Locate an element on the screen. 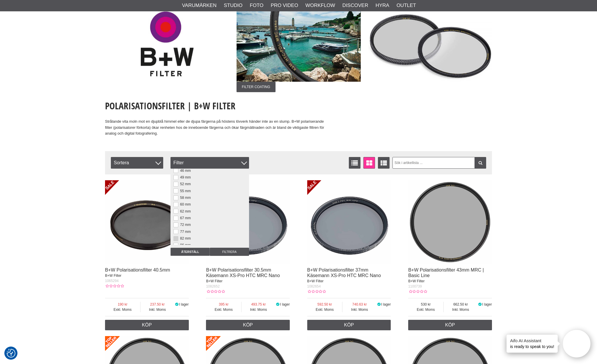 Image resolution: width=597 pixels, height=364 pixels. span: 1065294 is located at coordinates (112, 281).